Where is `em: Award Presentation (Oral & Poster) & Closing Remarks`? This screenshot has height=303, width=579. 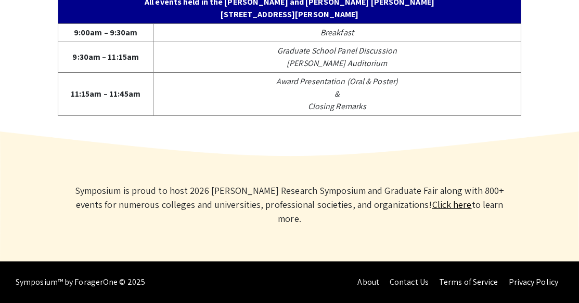
em: Award Presentation (Oral & Poster) & Closing Remarks is located at coordinates (337, 94).